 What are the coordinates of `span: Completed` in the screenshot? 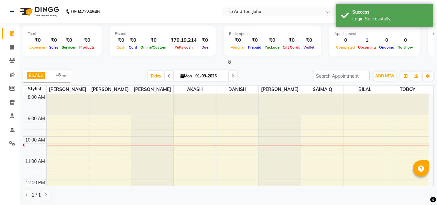 It's located at (346, 47).